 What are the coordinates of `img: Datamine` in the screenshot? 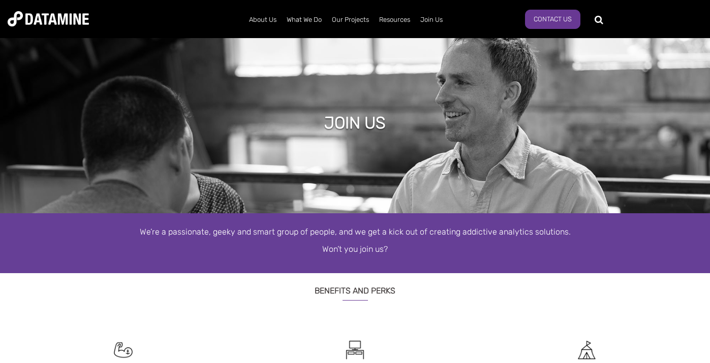 It's located at (48, 19).